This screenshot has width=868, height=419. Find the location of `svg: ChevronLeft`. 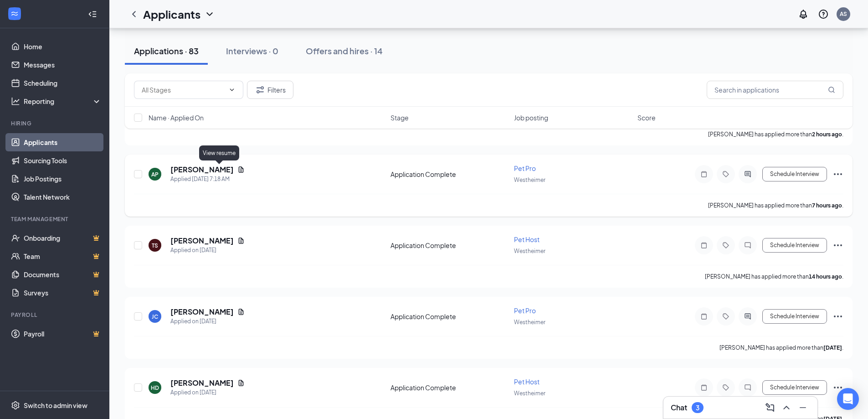

svg: ChevronLeft is located at coordinates (134, 14).